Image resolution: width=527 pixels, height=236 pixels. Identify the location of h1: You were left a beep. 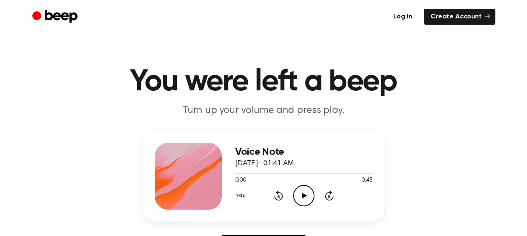
(264, 82).